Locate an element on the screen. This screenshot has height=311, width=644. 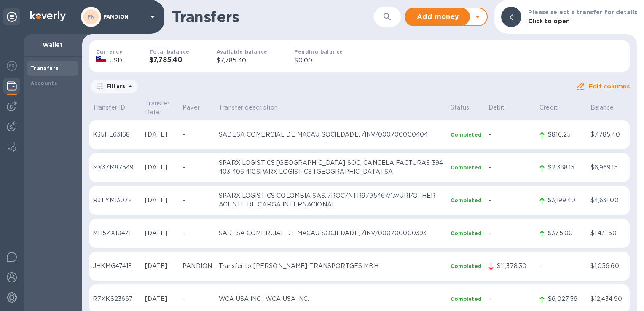
p: Wallet is located at coordinates (52, 45).